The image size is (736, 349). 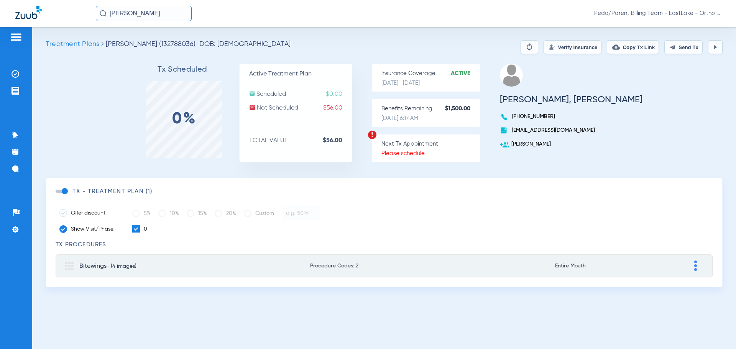 What do you see at coordinates (384, 245) in the screenshot?
I see `h3: TX Procedures` at bounding box center [384, 245].